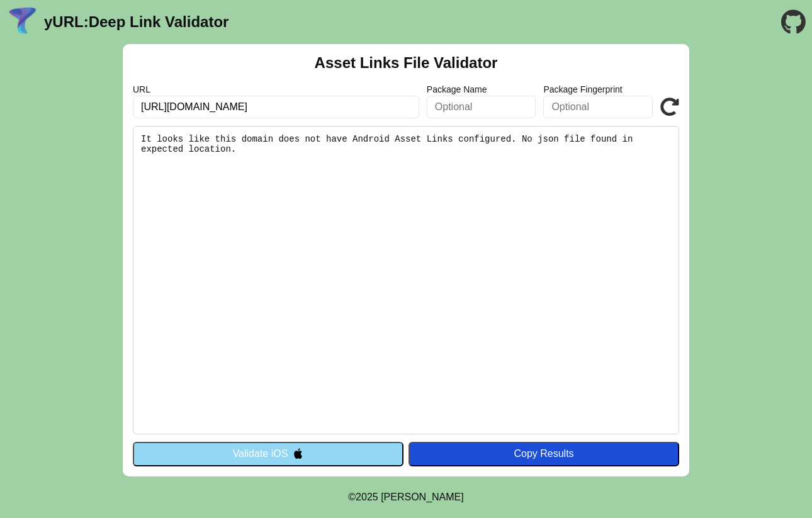  What do you see at coordinates (276, 107) in the screenshot?
I see `input: Required` at bounding box center [276, 107].